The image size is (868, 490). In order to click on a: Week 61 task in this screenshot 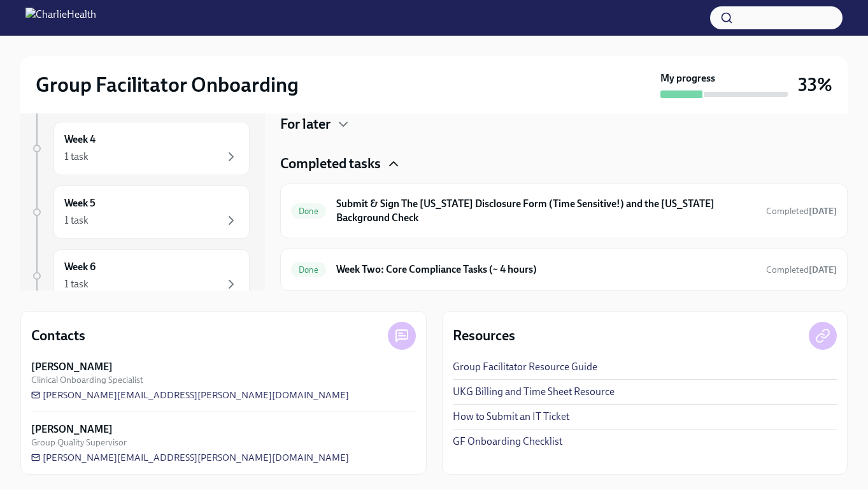, I will do `click(140, 276)`.